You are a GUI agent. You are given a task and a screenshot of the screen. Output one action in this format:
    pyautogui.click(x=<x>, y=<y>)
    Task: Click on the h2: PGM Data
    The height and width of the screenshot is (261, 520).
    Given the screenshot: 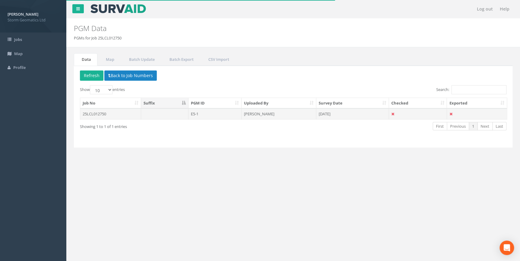 What is the action you would take?
    pyautogui.click(x=256, y=28)
    